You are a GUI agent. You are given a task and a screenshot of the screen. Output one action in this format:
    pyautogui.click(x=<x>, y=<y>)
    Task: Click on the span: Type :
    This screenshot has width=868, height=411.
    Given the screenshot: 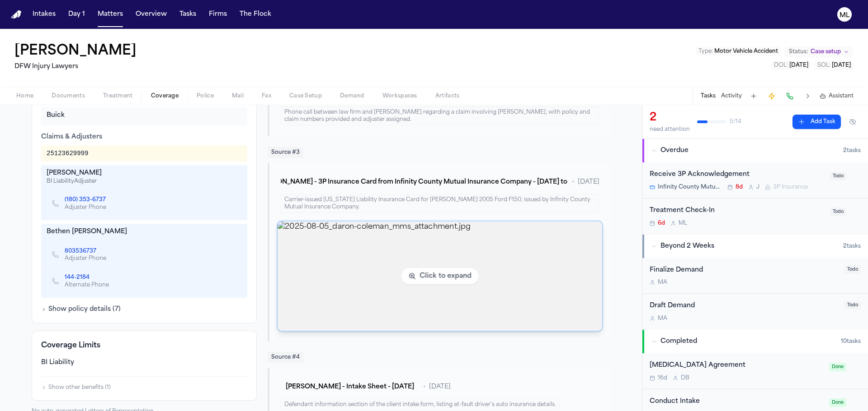 What is the action you would take?
    pyautogui.click(x=705, y=52)
    